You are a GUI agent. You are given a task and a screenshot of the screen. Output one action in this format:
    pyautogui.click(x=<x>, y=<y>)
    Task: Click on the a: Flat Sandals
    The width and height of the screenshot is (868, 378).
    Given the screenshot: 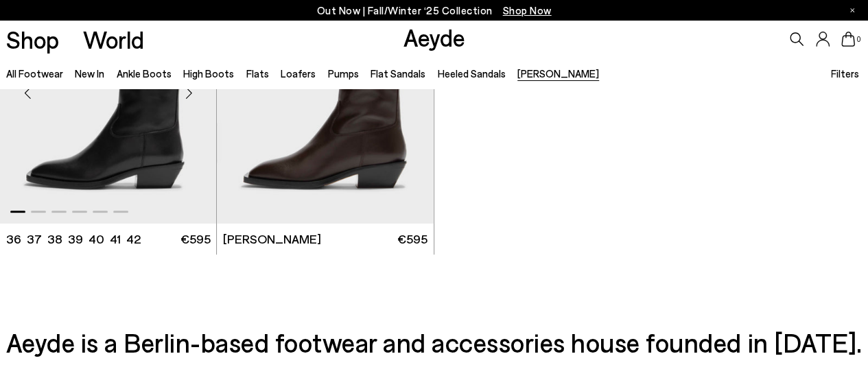 What is the action you would take?
    pyautogui.click(x=398, y=73)
    